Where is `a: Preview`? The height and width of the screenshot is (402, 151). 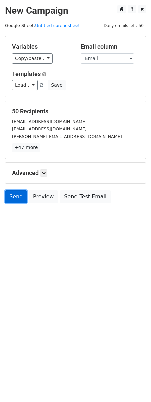 a: Preview is located at coordinates (43, 197).